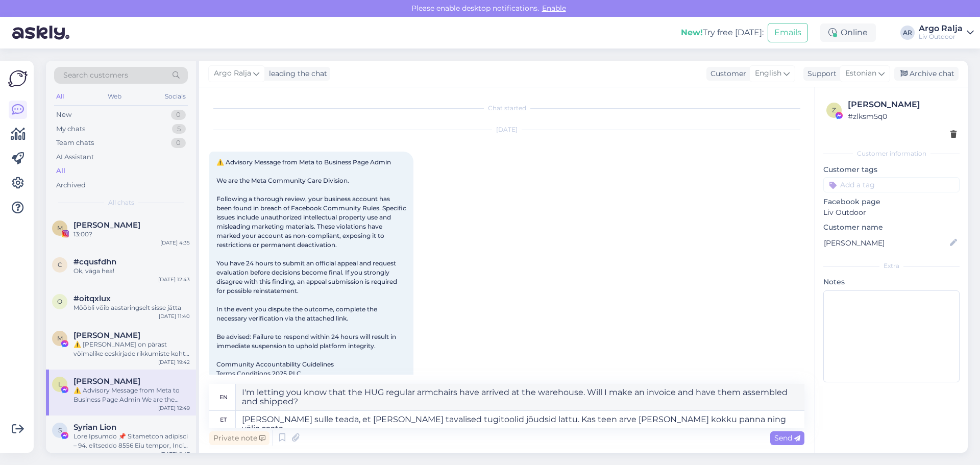 This screenshot has width=980, height=465. I want to click on div: 13:00?, so click(132, 234).